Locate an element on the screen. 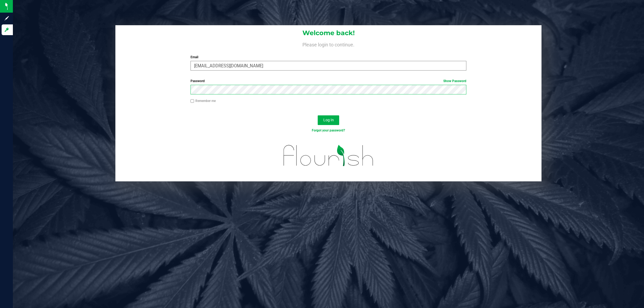 The height and width of the screenshot is (308, 644). span: Log In is located at coordinates (328, 120).